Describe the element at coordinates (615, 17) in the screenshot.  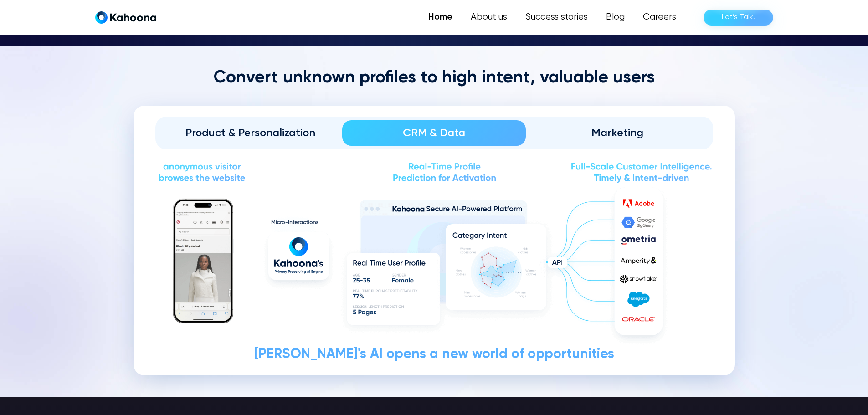
I see `a: Blog` at that location.